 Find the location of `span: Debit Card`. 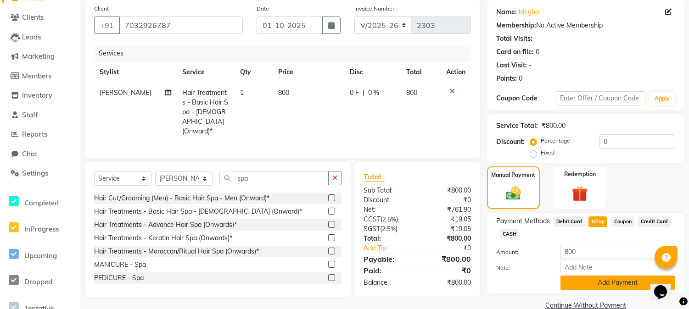

span: Debit Card is located at coordinates (569, 222).